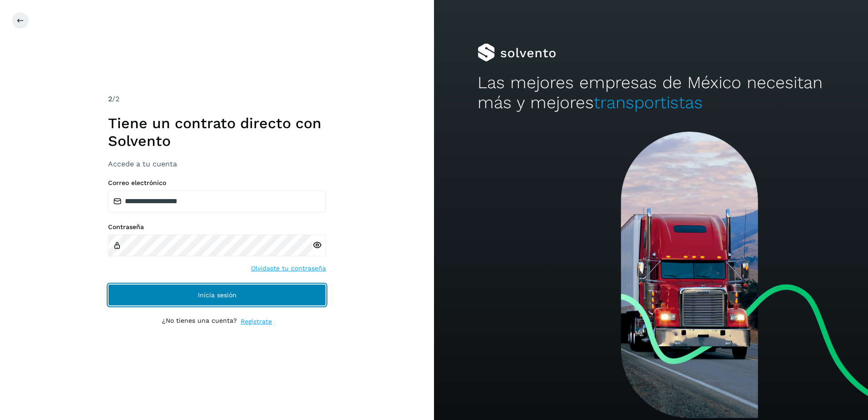 This screenshot has height=420, width=868. Describe the element at coordinates (217, 164) in the screenshot. I see `h3: Accede a tu cuenta` at that location.